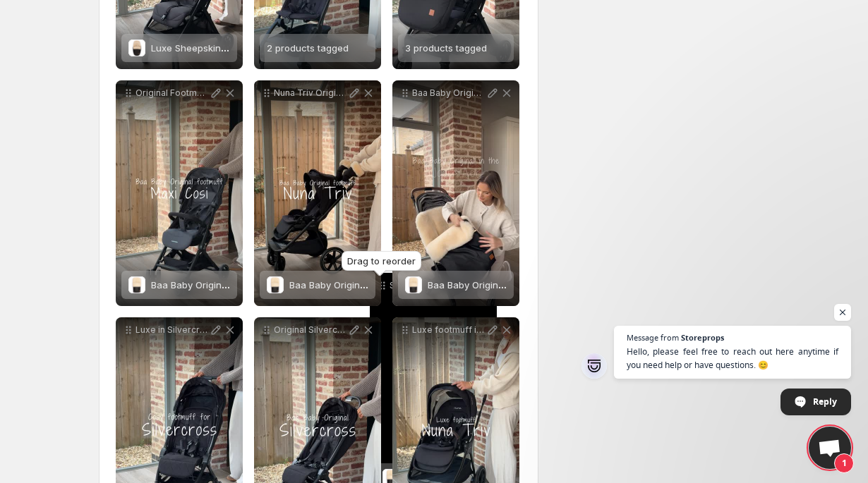 The image size is (868, 483). Describe the element at coordinates (732, 358) in the screenshot. I see `span: Hello, please feel free to reach out here anytime if you need help or have questions. 😊` at that location.